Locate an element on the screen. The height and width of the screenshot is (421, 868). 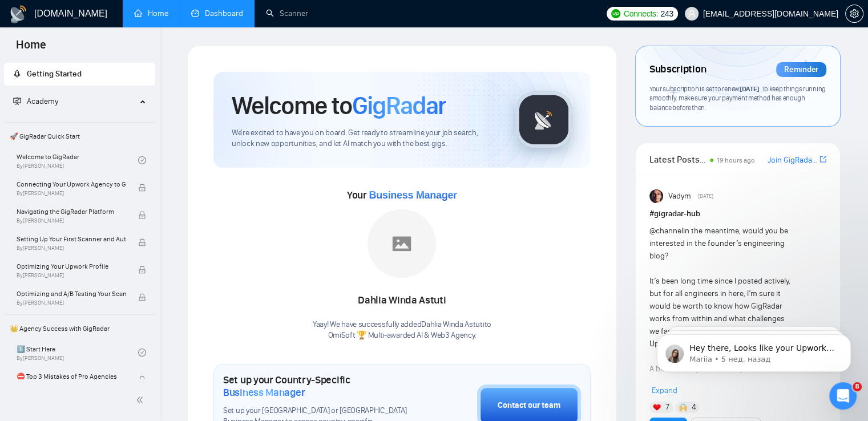
button: setting is located at coordinates (854, 14).